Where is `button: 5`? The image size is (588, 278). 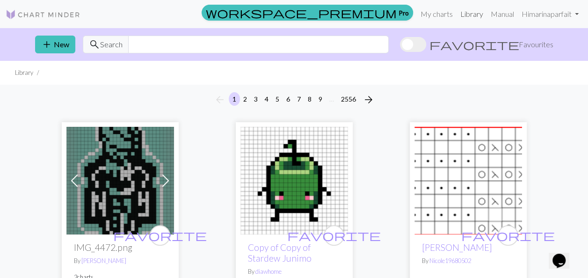
button: 5 is located at coordinates (277, 99).